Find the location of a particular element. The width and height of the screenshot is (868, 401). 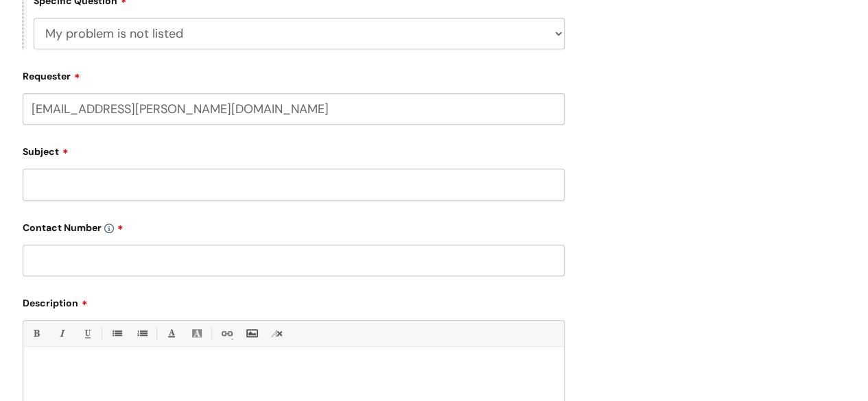

a: Remove formatting (Ctrl-\) is located at coordinates (277, 333).